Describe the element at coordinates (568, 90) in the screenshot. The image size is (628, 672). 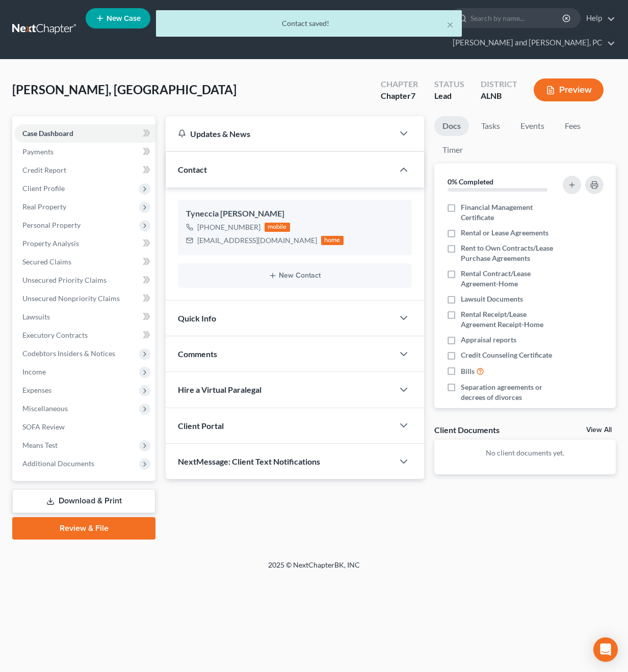
I see `button: Preview` at that location.